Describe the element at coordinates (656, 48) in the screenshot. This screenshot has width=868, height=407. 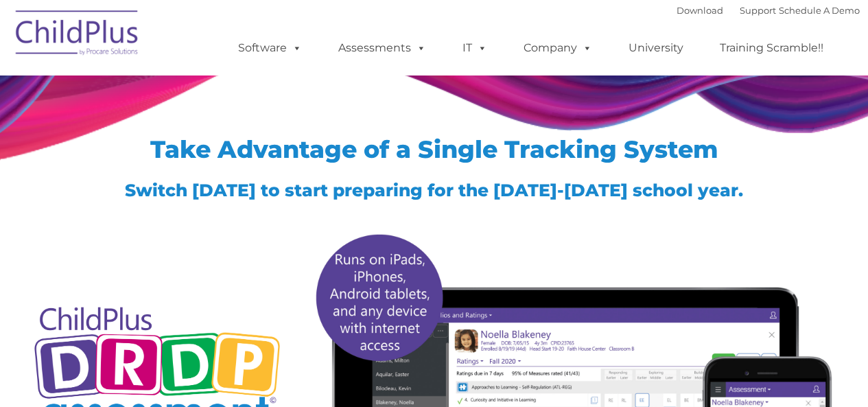
I see `a: University` at that location.